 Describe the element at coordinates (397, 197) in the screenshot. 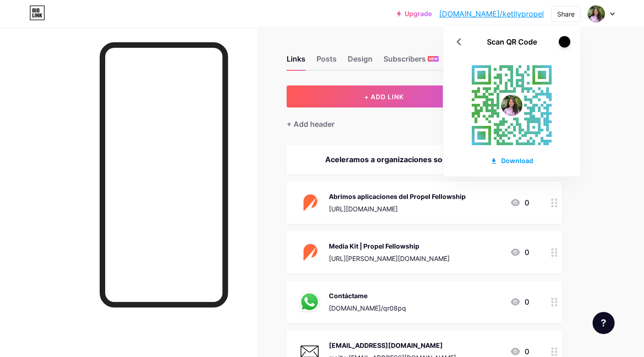

I see `div: Abrimos aplicaciones del Propel Fellowship` at that location.